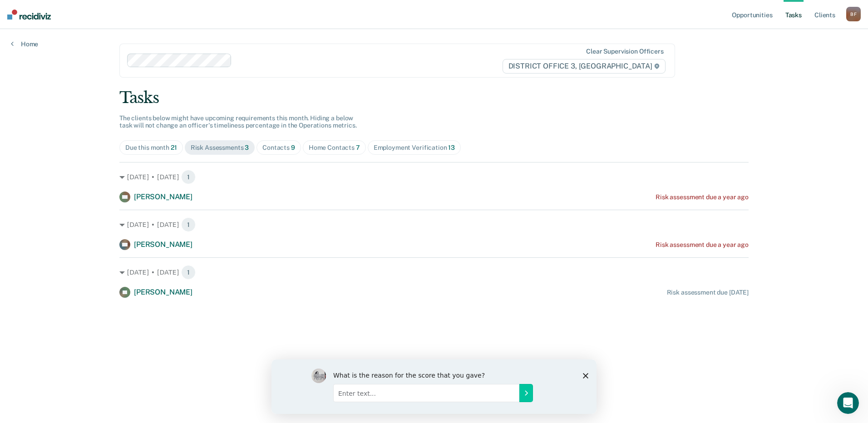 The image size is (868, 423). What do you see at coordinates (167, 16) in the screenshot?
I see `div: What is the reason for the score that you gave?` at bounding box center [167, 16].